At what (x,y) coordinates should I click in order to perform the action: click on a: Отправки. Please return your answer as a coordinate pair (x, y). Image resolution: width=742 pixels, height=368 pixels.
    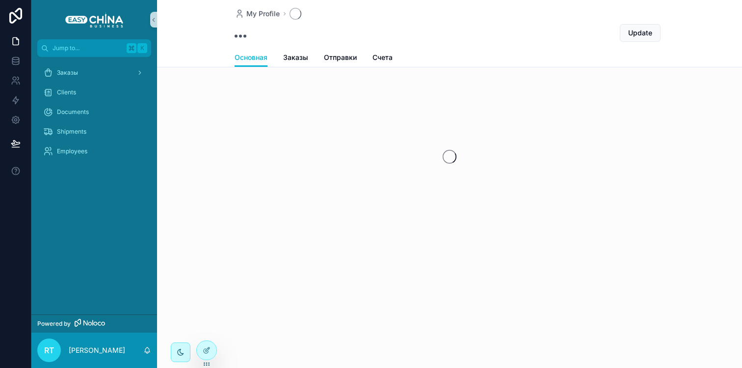
    Looking at the image, I should click on (340, 58).